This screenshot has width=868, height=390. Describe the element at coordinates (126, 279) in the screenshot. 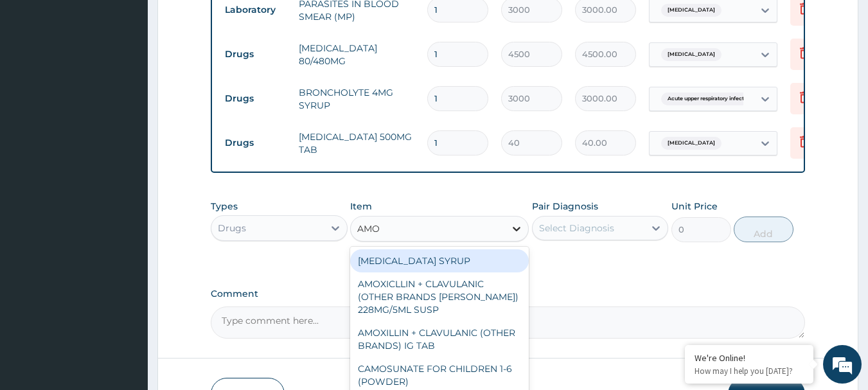

I see `textarea: Type your message and hit 'Enter'` at that location.